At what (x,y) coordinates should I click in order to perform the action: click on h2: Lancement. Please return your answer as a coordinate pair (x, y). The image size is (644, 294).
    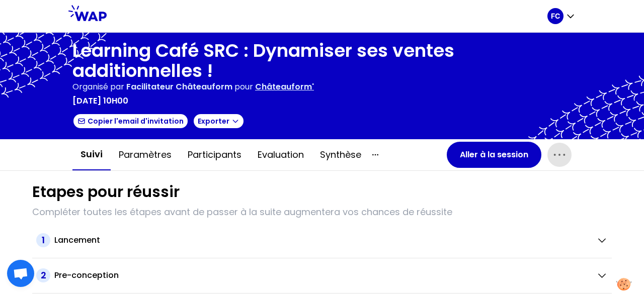
    Looking at the image, I should click on (77, 240).